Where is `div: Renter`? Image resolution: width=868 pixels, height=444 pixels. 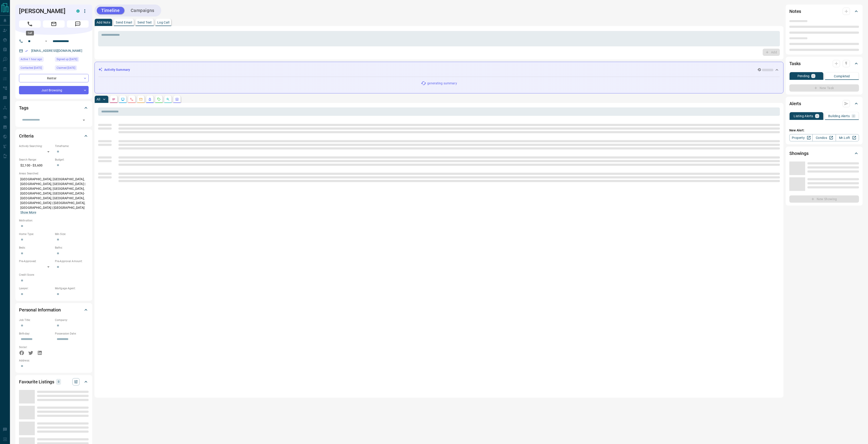 div: Renter is located at coordinates (54, 78).